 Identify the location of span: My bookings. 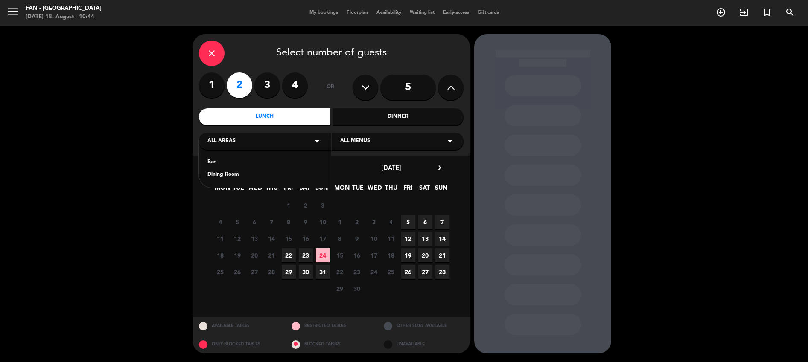
(324, 12).